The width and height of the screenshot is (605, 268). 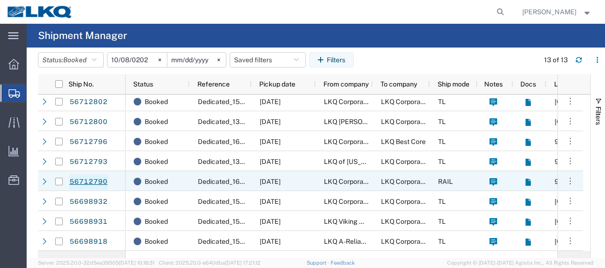 I want to click on span: Dedicated_1580_1635_Eng Trans, so click(x=250, y=242).